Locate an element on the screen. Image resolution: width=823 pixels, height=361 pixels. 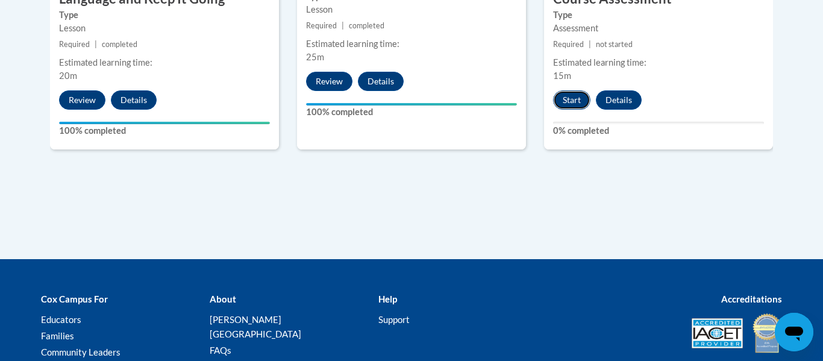
a: Educators is located at coordinates (61, 319).